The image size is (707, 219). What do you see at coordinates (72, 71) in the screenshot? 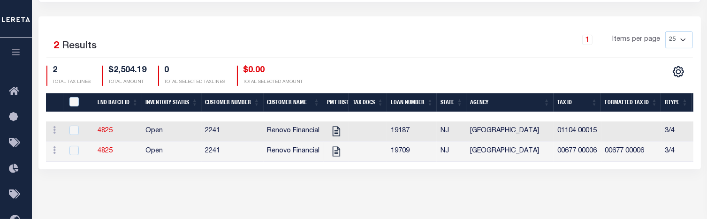
I see `h4: 2` at bounding box center [72, 71].